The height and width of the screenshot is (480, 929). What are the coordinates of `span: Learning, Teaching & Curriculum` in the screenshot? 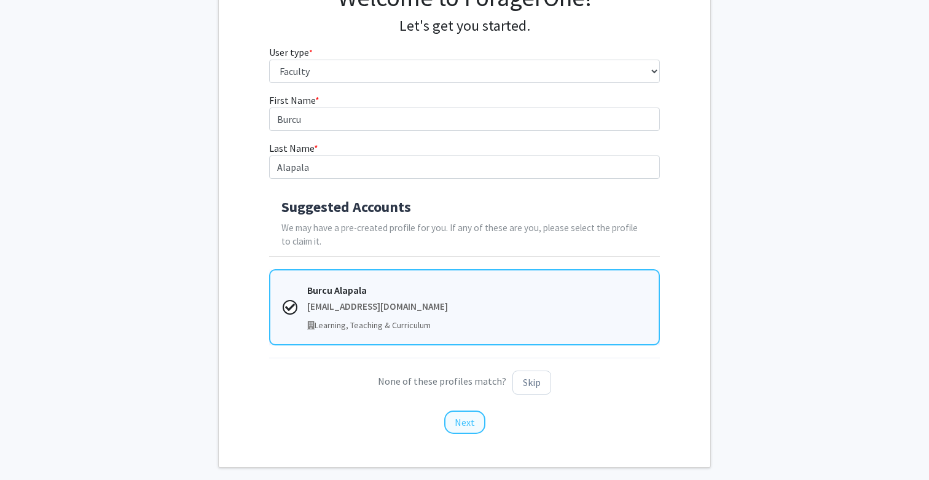 It's located at (372, 325).